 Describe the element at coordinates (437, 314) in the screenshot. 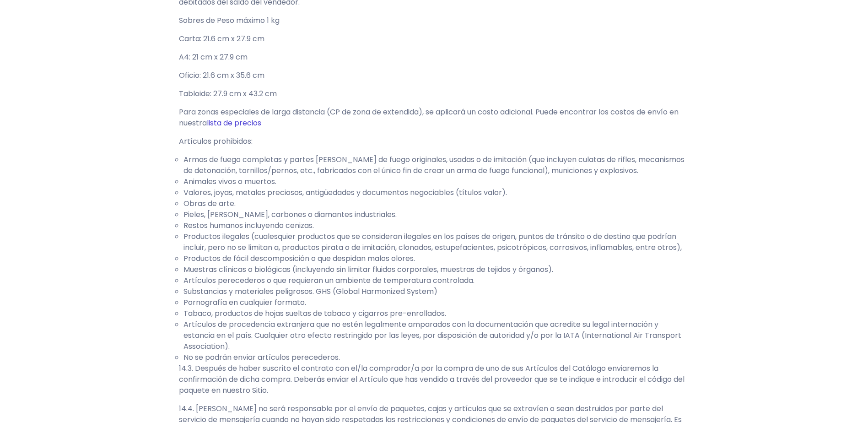

I see `li: Tabaco, productos de hojas sueltas de tabaco y cigarros pre-enrollados.` at that location.